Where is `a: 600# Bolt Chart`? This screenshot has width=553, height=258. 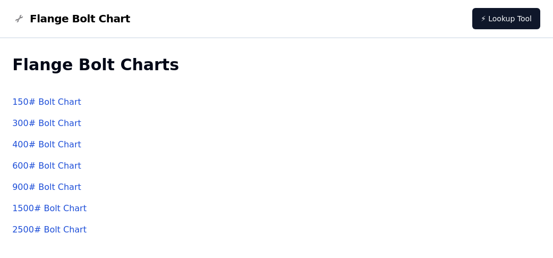
a: 600# Bolt Chart is located at coordinates (47, 165).